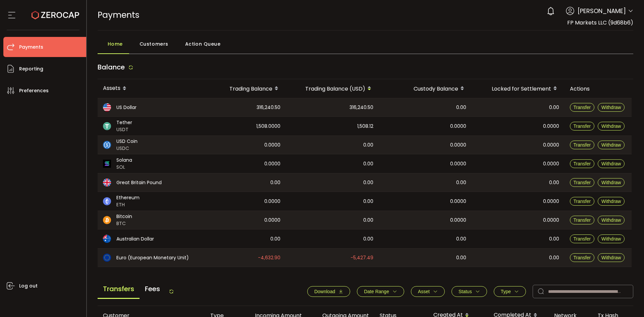  I want to click on span: Reporting, so click(31, 69).